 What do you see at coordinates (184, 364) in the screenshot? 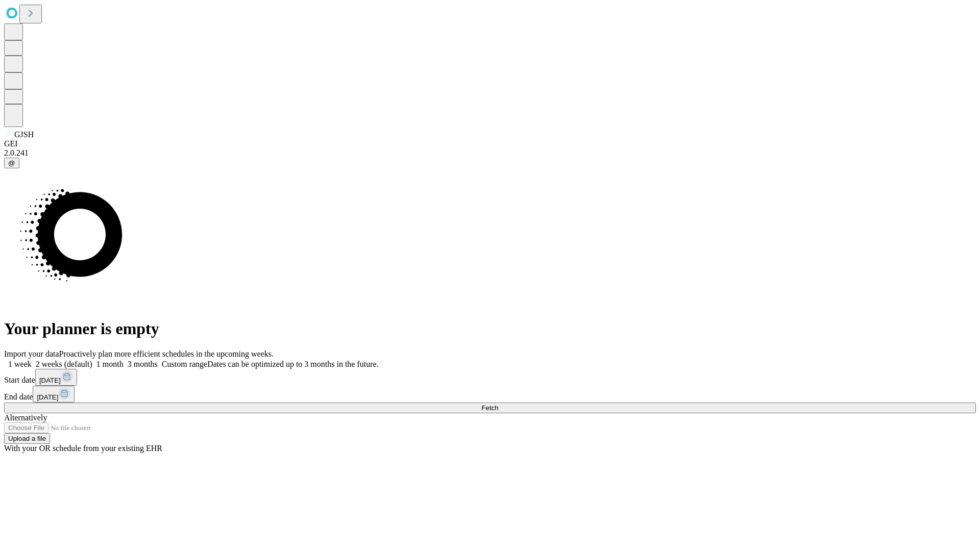
I see `span: Custom range` at bounding box center [184, 364].